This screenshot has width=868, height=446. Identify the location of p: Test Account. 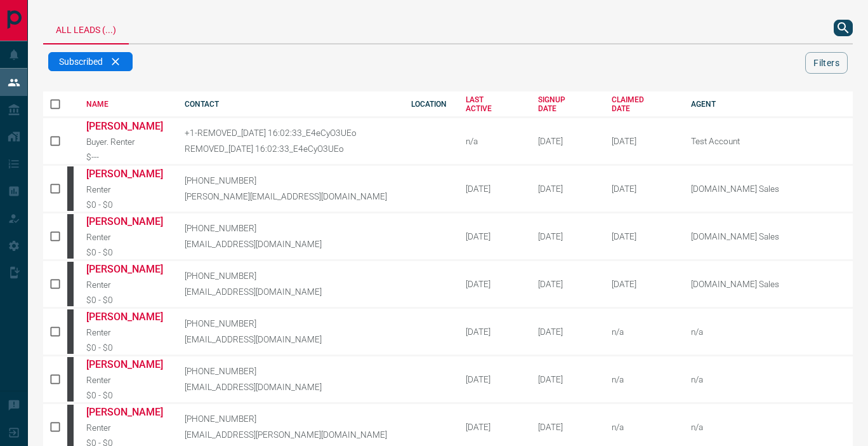
(771, 141).